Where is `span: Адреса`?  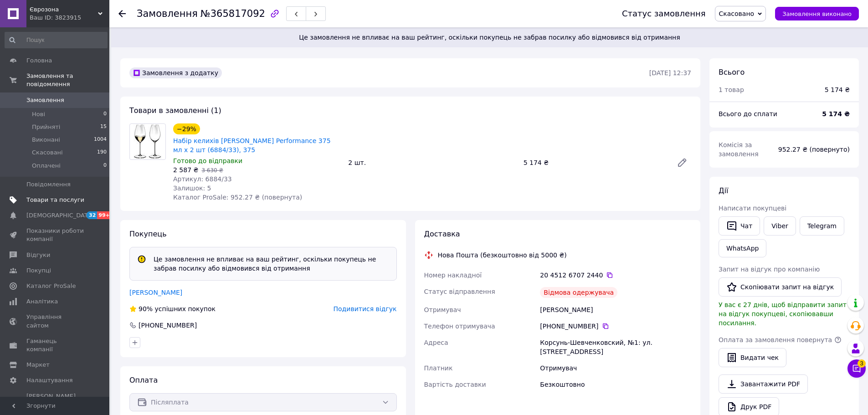 span: Адреса is located at coordinates (436, 342).